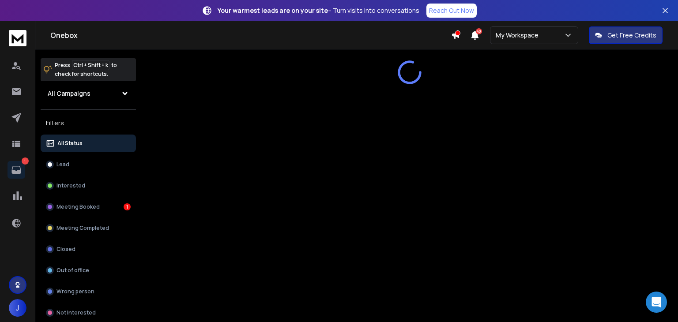 The width and height of the screenshot is (678, 322). Describe the element at coordinates (625, 35) in the screenshot. I see `button: Get Free Credits` at that location.